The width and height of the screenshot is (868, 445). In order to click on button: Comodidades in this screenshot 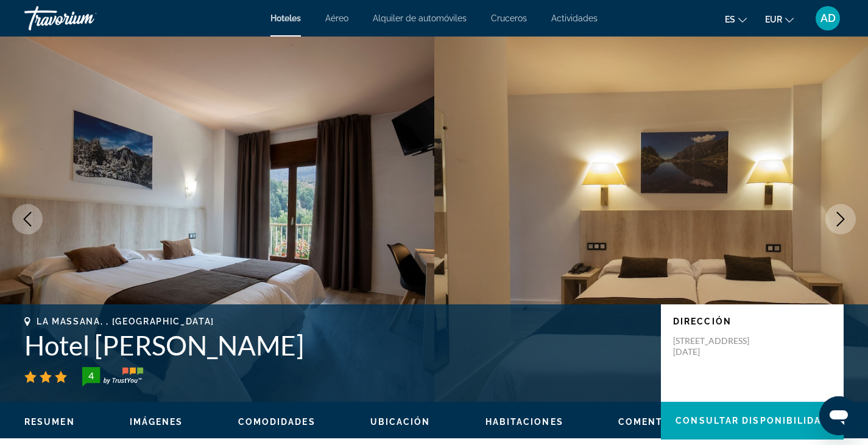, I will do `click(276, 422)`.